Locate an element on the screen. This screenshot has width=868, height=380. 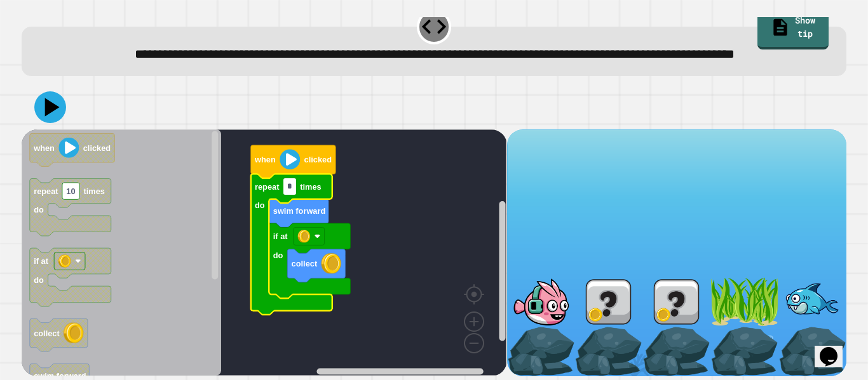
div: Blockly Workspace is located at coordinates (264, 252).